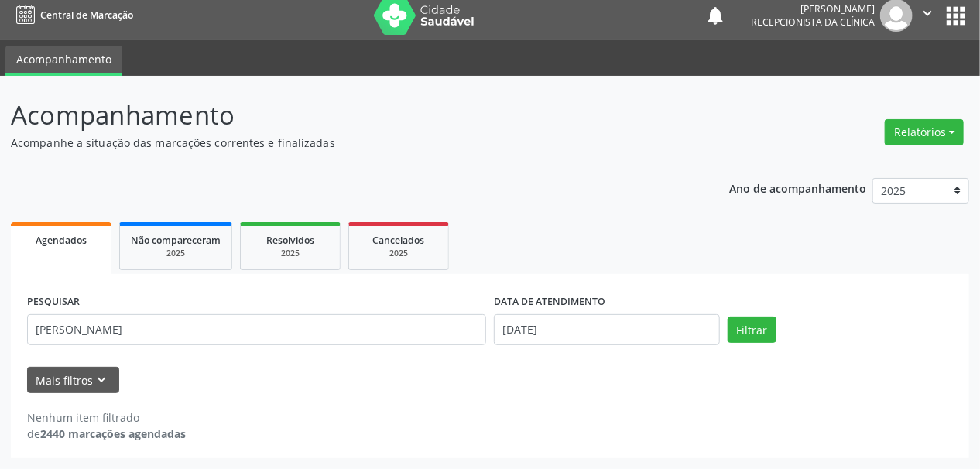  I want to click on button: Relatórios, so click(924, 132).